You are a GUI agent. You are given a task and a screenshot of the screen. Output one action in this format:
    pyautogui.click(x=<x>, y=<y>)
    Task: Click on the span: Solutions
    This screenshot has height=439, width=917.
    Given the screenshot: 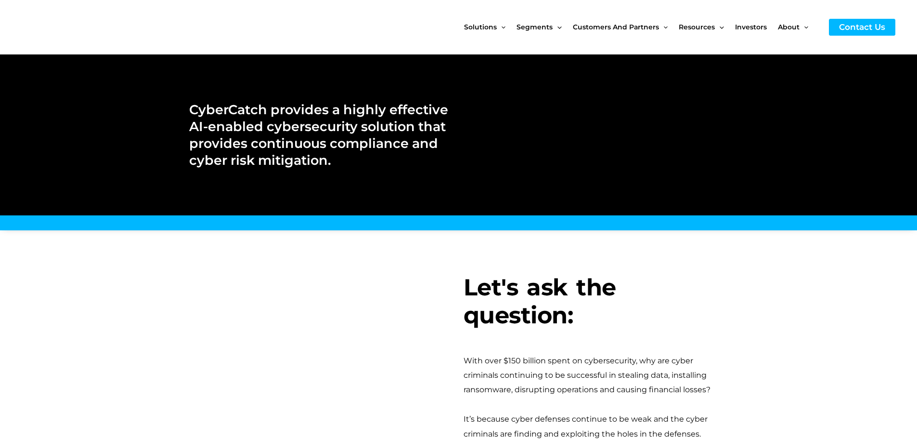 What is the action you would take?
    pyautogui.click(x=481, y=27)
    